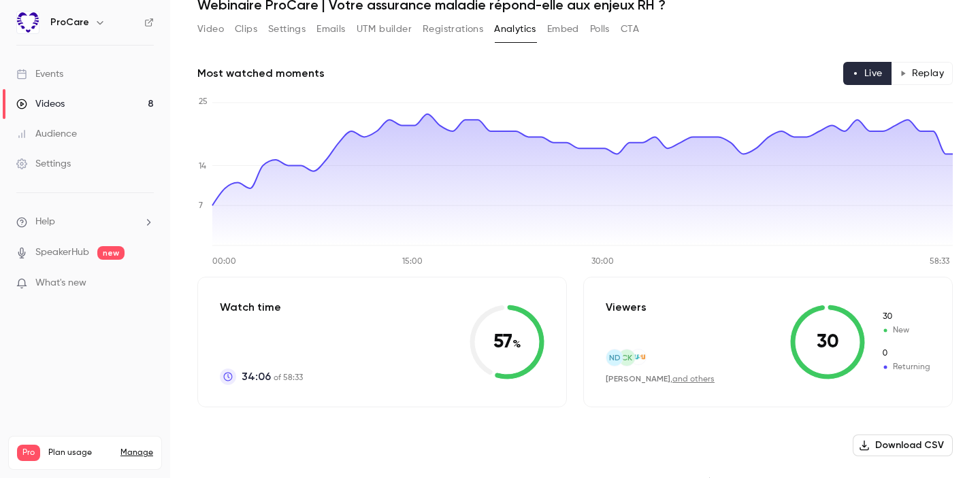 This screenshot has height=478, width=980. Describe the element at coordinates (210, 30) in the screenshot. I see `button: Video` at that location.